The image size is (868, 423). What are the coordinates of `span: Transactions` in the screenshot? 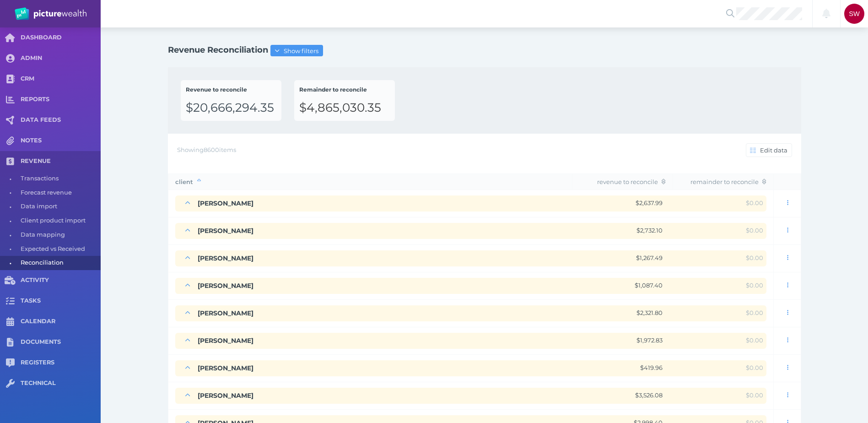 It's located at (59, 179).